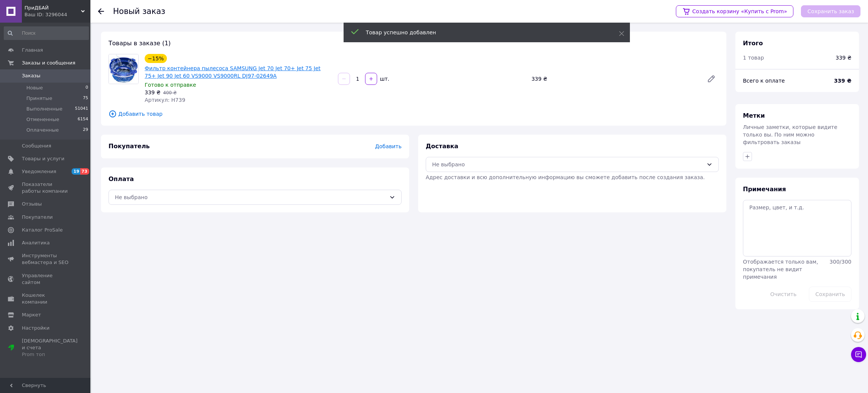 The image size is (868, 393). Describe the element at coordinates (139, 12) in the screenshot. I see `div: Новый заказ` at that location.